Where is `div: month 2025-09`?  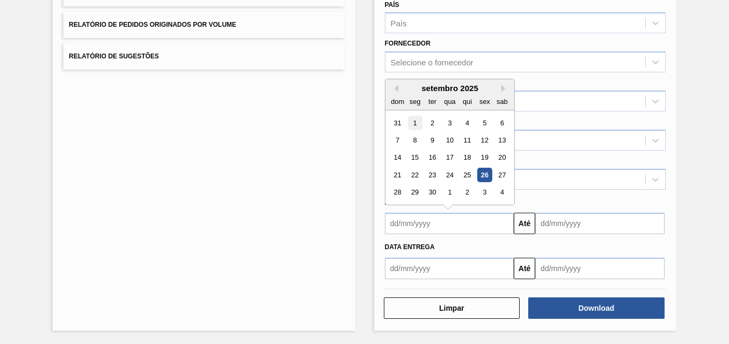
div: month 2025-09 is located at coordinates (449, 158).